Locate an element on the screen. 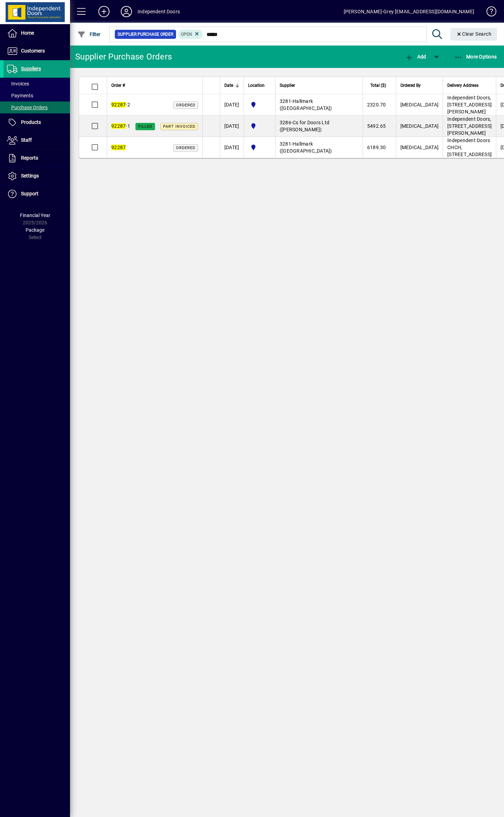 Image resolution: width=504 pixels, height=817 pixels. span: Payments is located at coordinates (20, 95).